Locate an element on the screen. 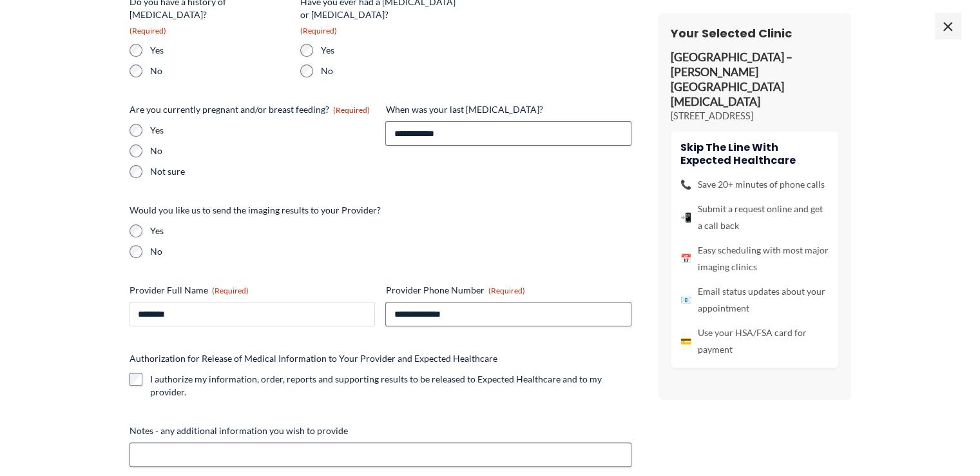 The image size is (980, 476). li: Email status updates about your appointment is located at coordinates (754, 300).